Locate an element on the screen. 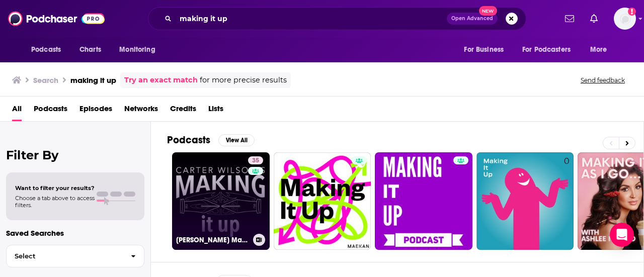  div: 0 is located at coordinates (567, 201).